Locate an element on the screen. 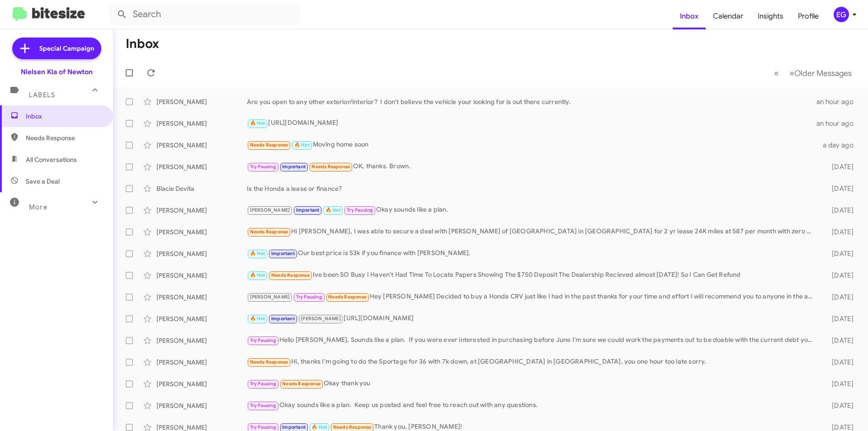 Image resolution: width=868 pixels, height=431 pixels. span: All Conversations is located at coordinates (51, 160).